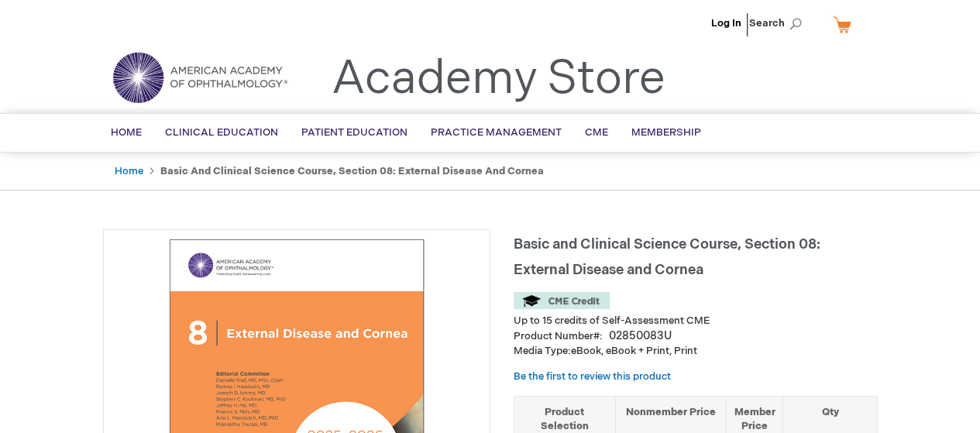  What do you see at coordinates (561, 300) in the screenshot?
I see `img: CME Credit` at bounding box center [561, 300].